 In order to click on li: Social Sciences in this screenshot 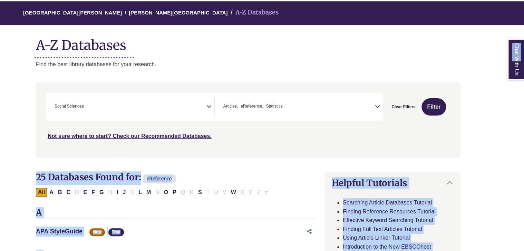, I will do `click(68, 106)`.